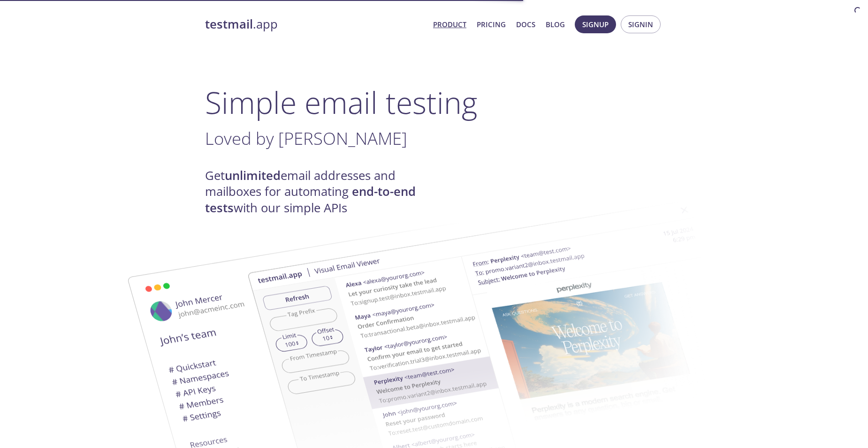 This screenshot has width=868, height=448. I want to click on strong: testmail, so click(229, 24).